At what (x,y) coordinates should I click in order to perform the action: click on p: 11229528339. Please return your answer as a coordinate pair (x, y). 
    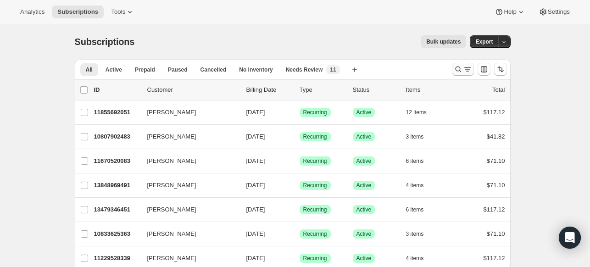
    Looking at the image, I should click on (117, 258).